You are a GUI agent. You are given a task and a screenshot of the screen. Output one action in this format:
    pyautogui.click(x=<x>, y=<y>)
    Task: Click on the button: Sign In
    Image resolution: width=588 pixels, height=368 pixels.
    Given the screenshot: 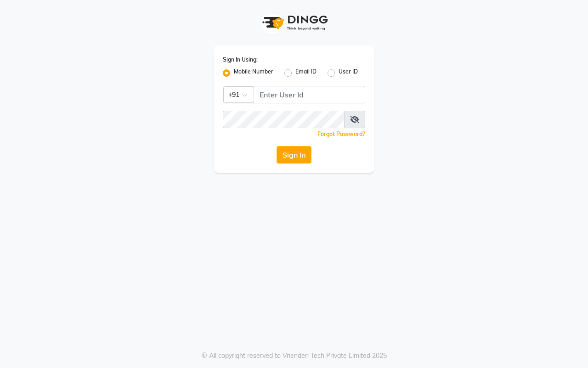 What is the action you would take?
    pyautogui.click(x=294, y=155)
    